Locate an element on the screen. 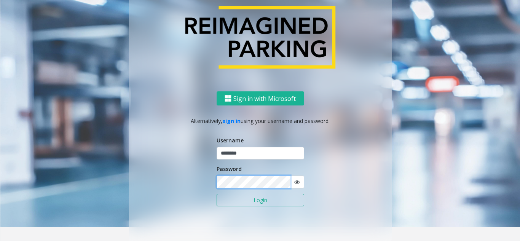 This screenshot has height=241, width=520. button: Sign in with Microsoft is located at coordinates (260, 98).